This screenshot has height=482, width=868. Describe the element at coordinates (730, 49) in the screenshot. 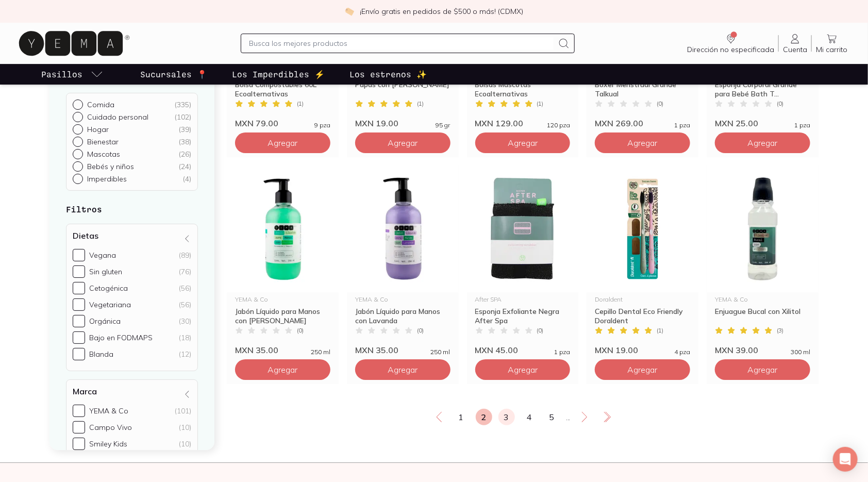

I see `span: Dirección no especificada` at that location.